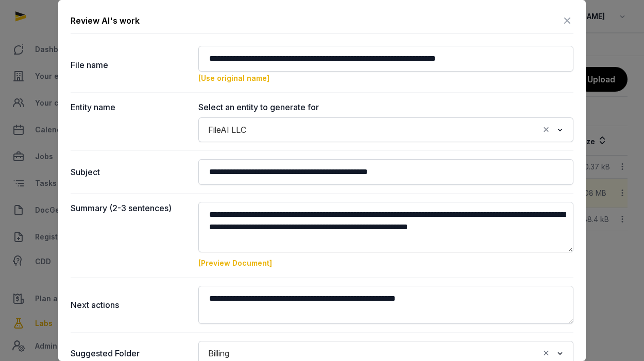 The width and height of the screenshot is (644, 361). I want to click on dt: Subject, so click(130, 172).